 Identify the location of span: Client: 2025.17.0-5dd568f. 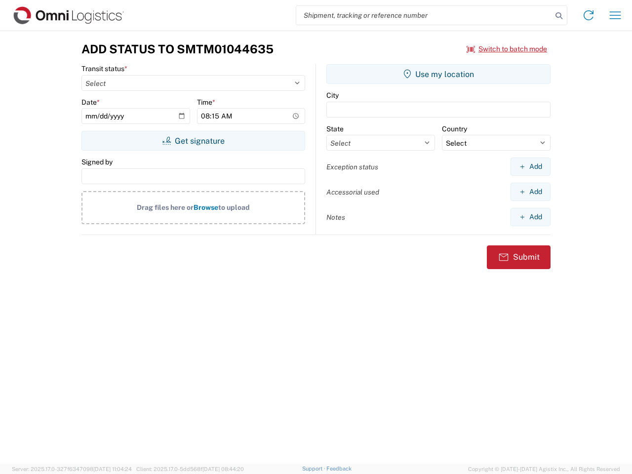
(190, 469).